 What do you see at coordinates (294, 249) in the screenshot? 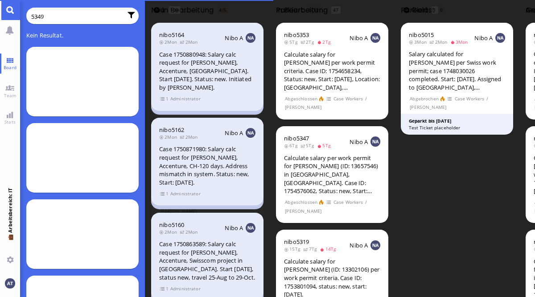
I see `span: 15Tg` at bounding box center [294, 249].